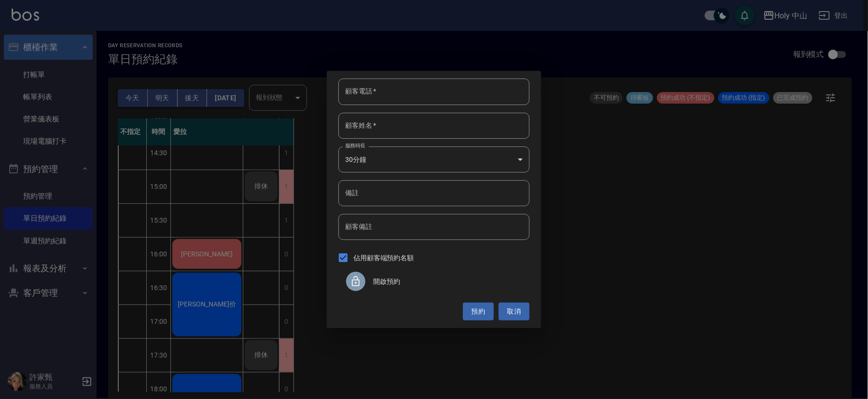 The height and width of the screenshot is (399, 868). I want to click on div: 30分鐘, so click(434, 160).